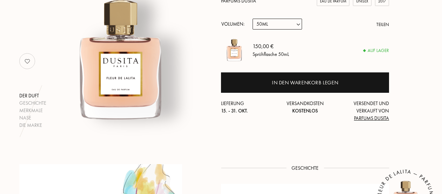 The width and height of the screenshot is (442, 194). Describe the element at coordinates (305, 107) in the screenshot. I see `div: Versandkosten` at that location.